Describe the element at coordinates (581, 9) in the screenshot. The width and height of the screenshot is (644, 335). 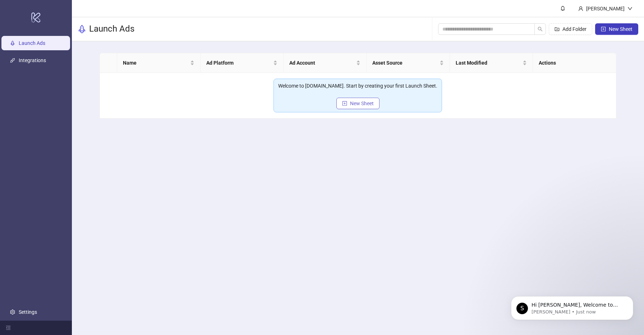
I see `span: user` at that location.